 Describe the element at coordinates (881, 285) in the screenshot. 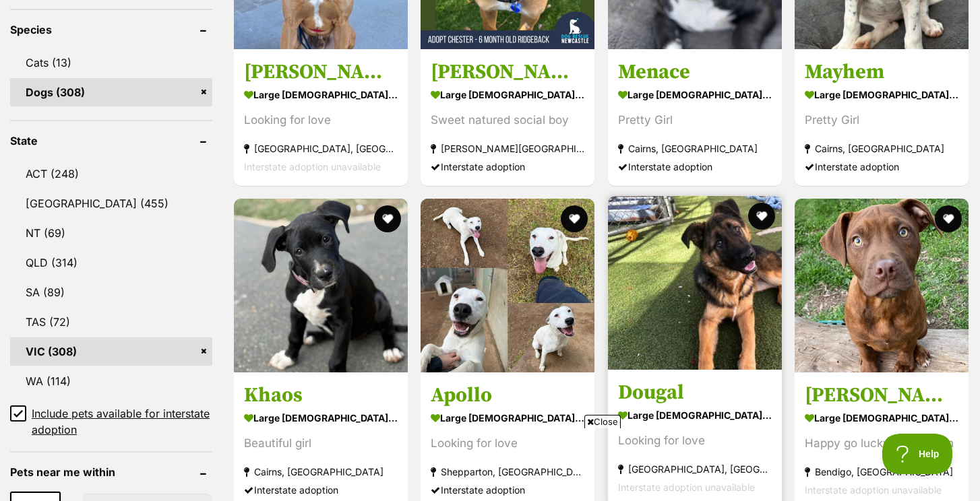

I see `img: Huxley - Staffordshire Bull Terrier Dog` at that location.